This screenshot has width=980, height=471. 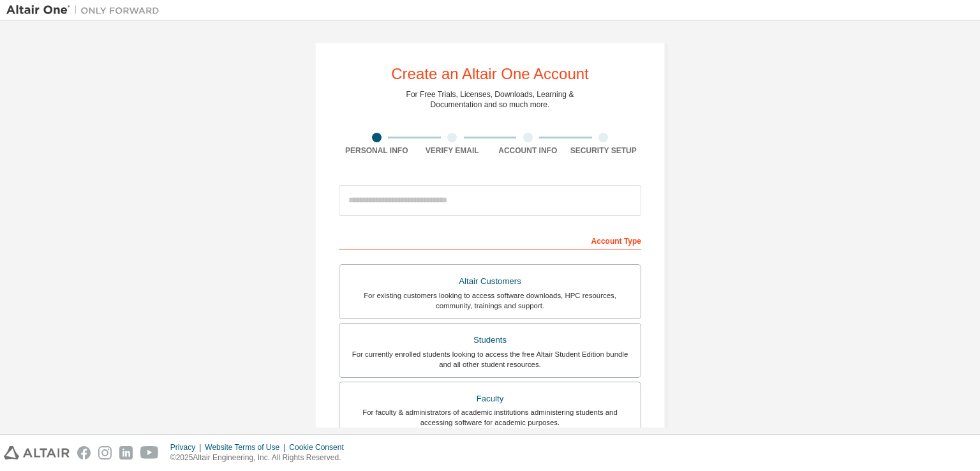 I want to click on div: Students, so click(x=490, y=340).